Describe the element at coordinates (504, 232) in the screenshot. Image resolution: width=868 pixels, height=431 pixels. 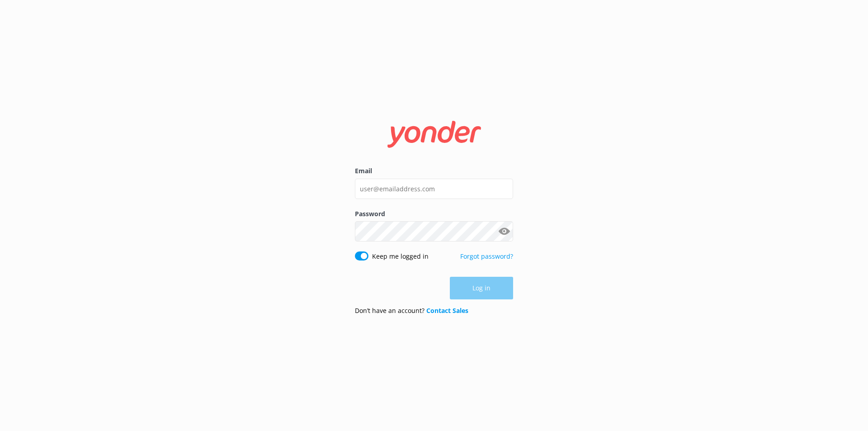
I see `button: Show password` at that location.